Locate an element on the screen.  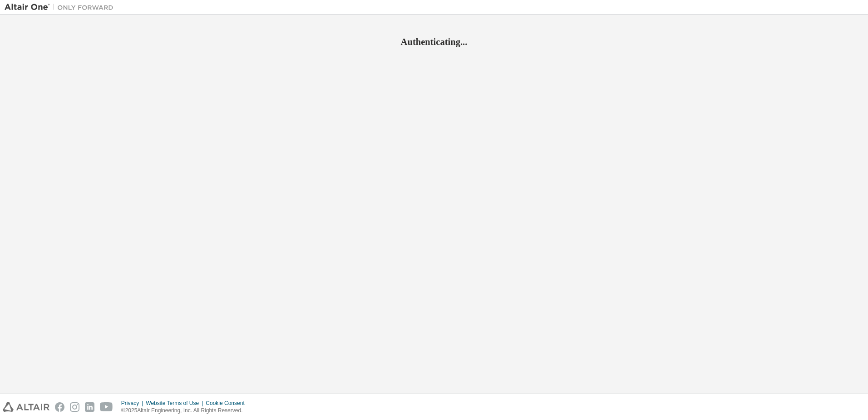
div: Privacy is located at coordinates (133, 403).